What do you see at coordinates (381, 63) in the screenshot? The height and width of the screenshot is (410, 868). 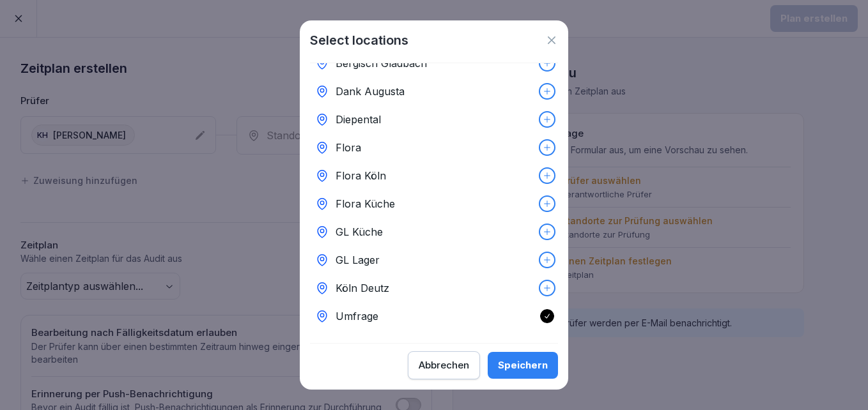 I see `p: Bergisch Gladbach` at bounding box center [381, 63].